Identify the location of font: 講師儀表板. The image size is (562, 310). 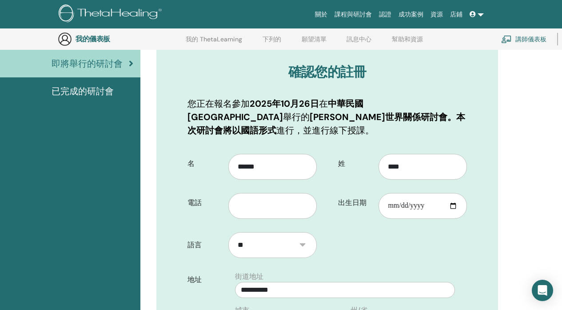
(531, 40).